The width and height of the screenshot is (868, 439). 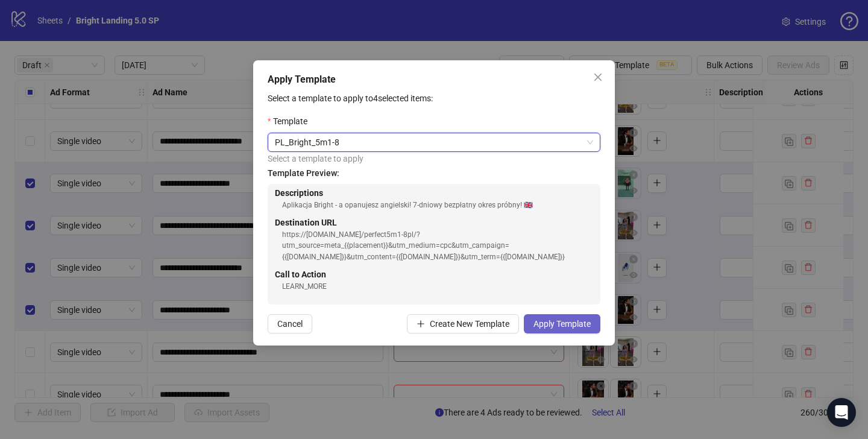 What do you see at coordinates (438, 205) in the screenshot?
I see `div: Aplikacja Bright - a opanujesz angielski! 7-dniowy bezpłatny okres próbny! 🇬🇧` at bounding box center [438, 205].